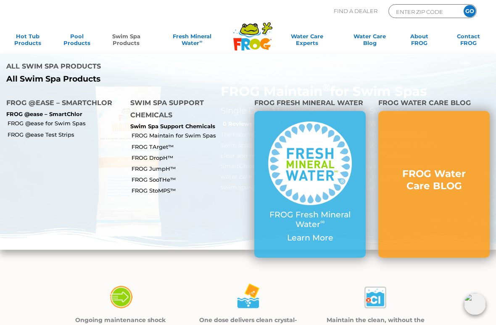 The height and width of the screenshot is (325, 496). Describe the element at coordinates (475, 304) in the screenshot. I see `img: openIcon` at that location.